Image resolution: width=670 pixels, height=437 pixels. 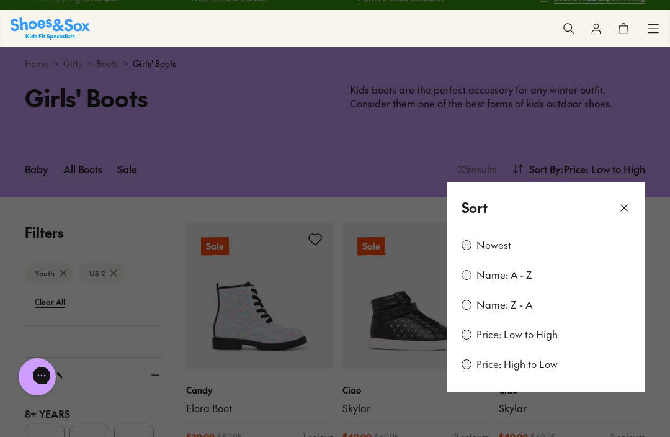 I want to click on label: Name: A - Z, so click(x=504, y=275).